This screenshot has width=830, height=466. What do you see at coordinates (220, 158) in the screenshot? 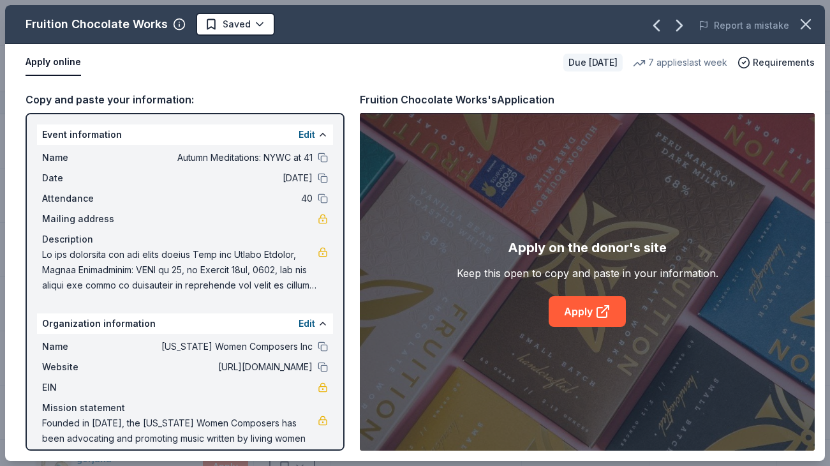
I see `span: Autumn Meditations: NYWC at 41` at bounding box center [220, 158].